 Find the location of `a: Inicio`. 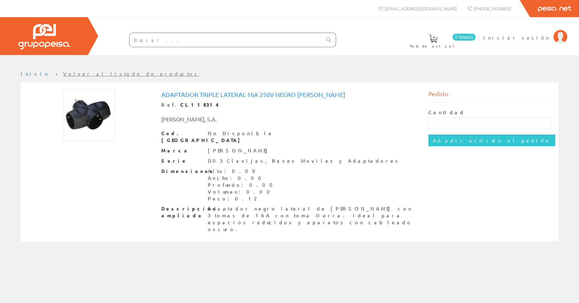

a: Inicio is located at coordinates (35, 74).